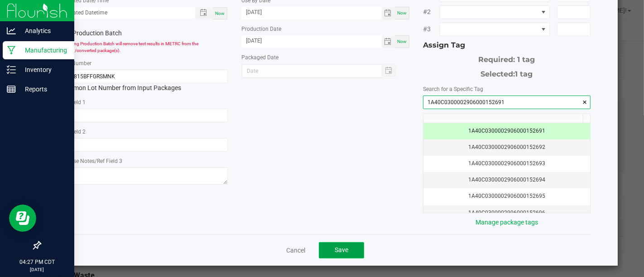  I want to click on label: Lot Number, so click(77, 64).